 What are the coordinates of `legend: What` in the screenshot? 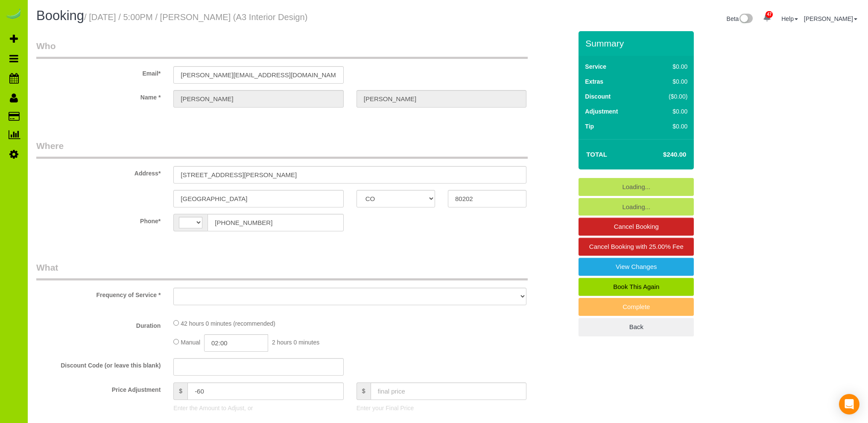 It's located at (282, 271).